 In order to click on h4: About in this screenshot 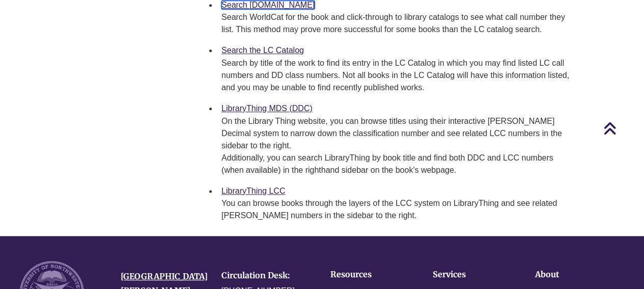, I will do `click(570, 275)`.